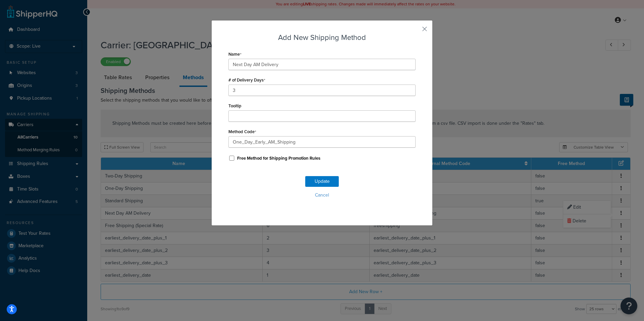  Describe the element at coordinates (234, 105) in the screenshot. I see `label: Tooltip` at that location.